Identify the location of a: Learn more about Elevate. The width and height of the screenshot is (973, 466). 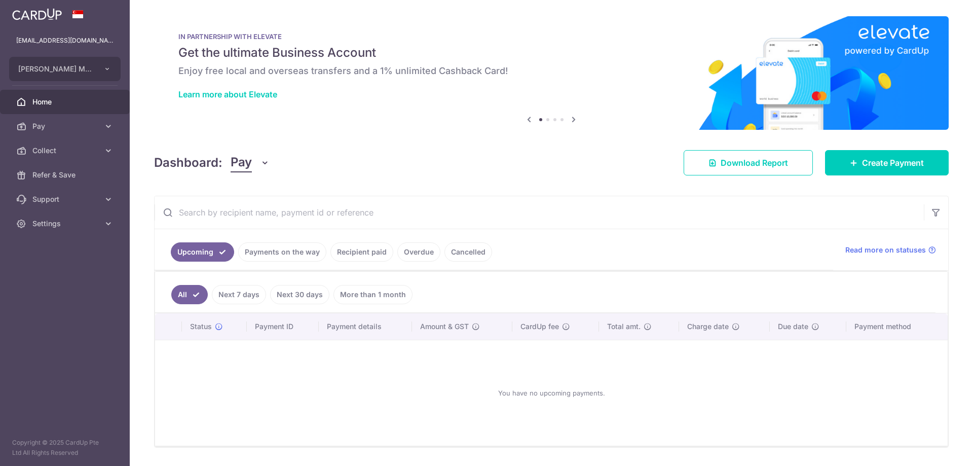
(227, 94).